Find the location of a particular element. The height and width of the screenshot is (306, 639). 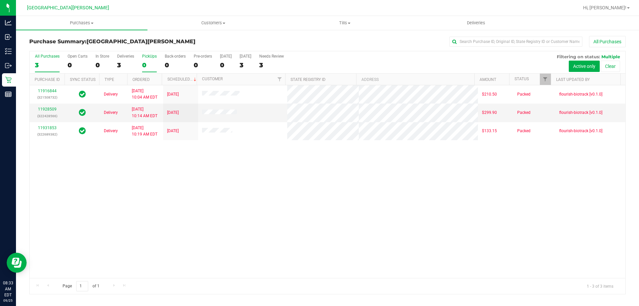

a: Deliveries is located at coordinates (476, 23).